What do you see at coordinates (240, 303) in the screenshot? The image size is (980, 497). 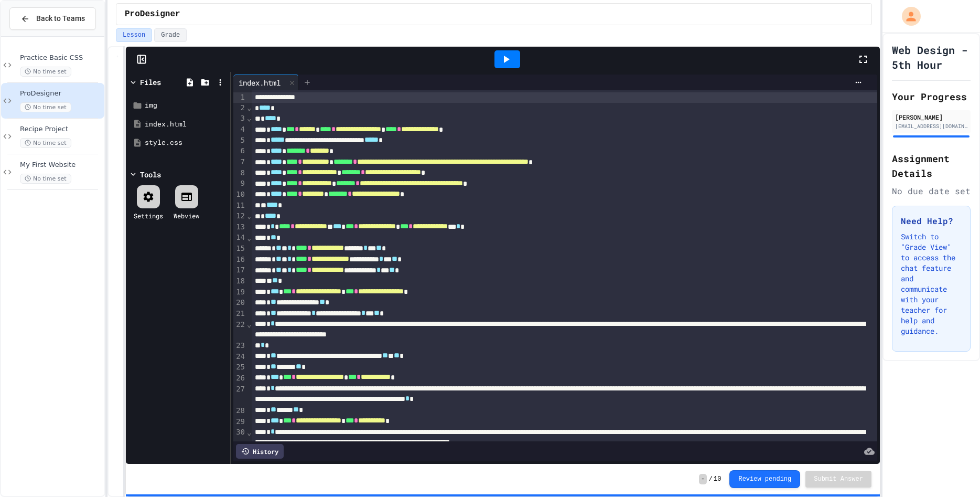 I see `div: 20` at bounding box center [240, 303].